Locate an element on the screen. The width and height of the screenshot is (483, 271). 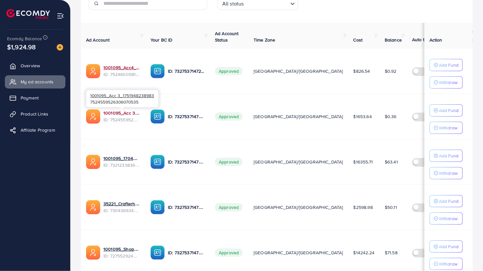
div: <span class='underline'>1001095_Acc4_1751957612300</span></br>7524600581361696769 is located at coordinates (122, 71).